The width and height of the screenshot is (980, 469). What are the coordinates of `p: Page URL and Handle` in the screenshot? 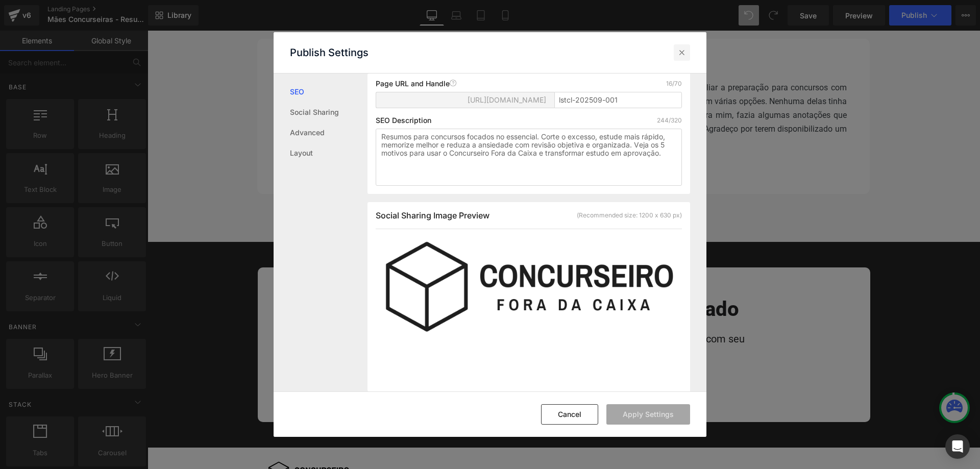 It's located at (416, 84).